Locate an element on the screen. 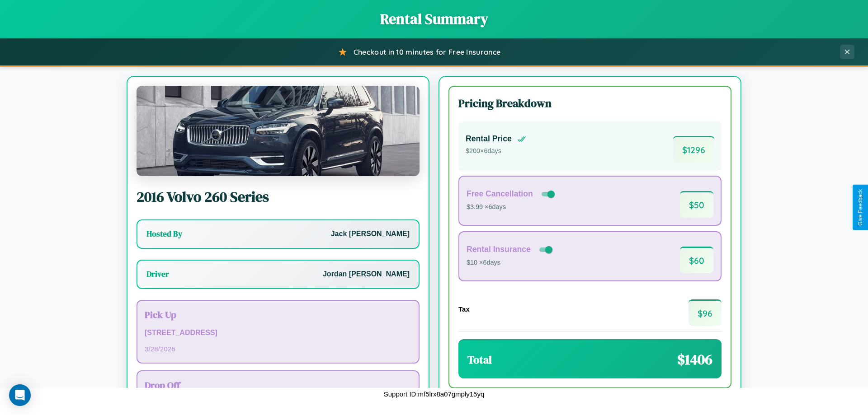 The image size is (868, 415). p: $3.99 × 6 days is located at coordinates (511, 207).